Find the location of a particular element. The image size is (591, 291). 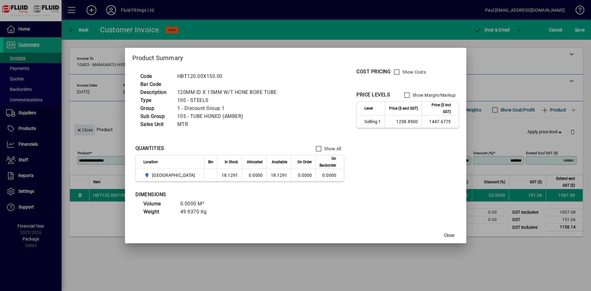

div: COST PRICING is located at coordinates (373, 72).